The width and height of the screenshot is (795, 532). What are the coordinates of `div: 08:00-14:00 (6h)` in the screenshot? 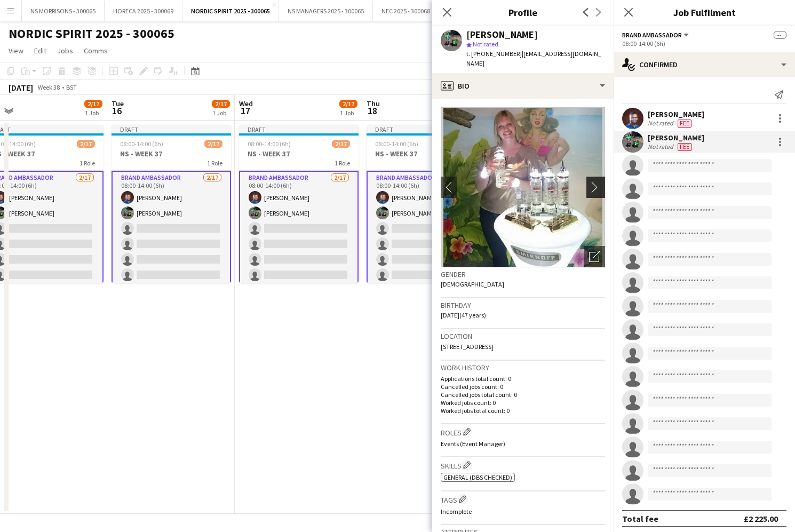 It's located at (704, 43).